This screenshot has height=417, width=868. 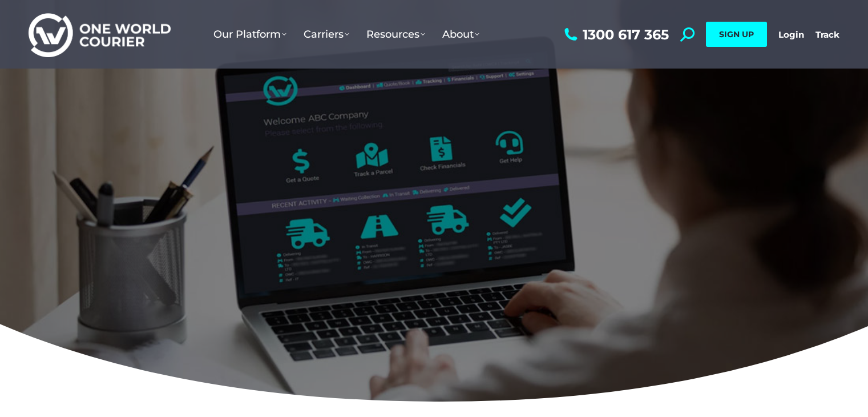 What do you see at coordinates (736, 34) in the screenshot?
I see `span: SIGN UP` at bounding box center [736, 34].